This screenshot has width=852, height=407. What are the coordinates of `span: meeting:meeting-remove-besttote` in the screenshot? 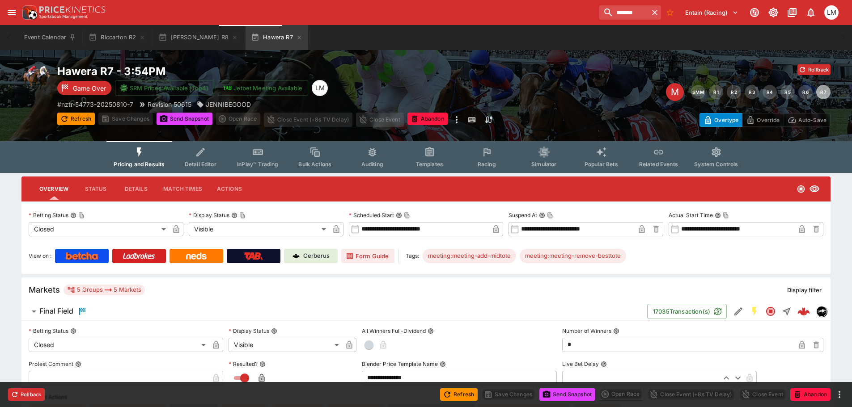 It's located at (573, 256).